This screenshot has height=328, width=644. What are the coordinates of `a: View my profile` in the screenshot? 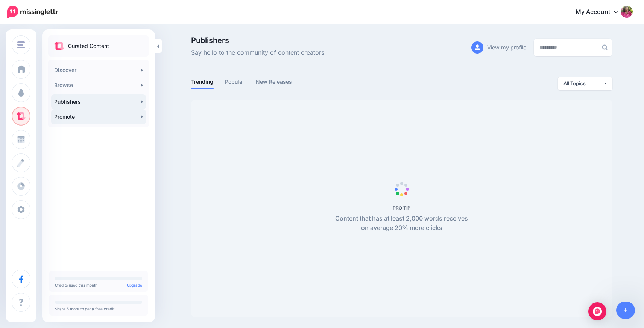 It's located at (507, 47).